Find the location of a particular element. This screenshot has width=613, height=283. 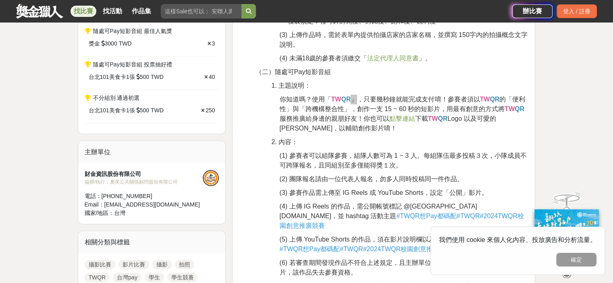

span: 獎金 is located at coordinates (94, 43).